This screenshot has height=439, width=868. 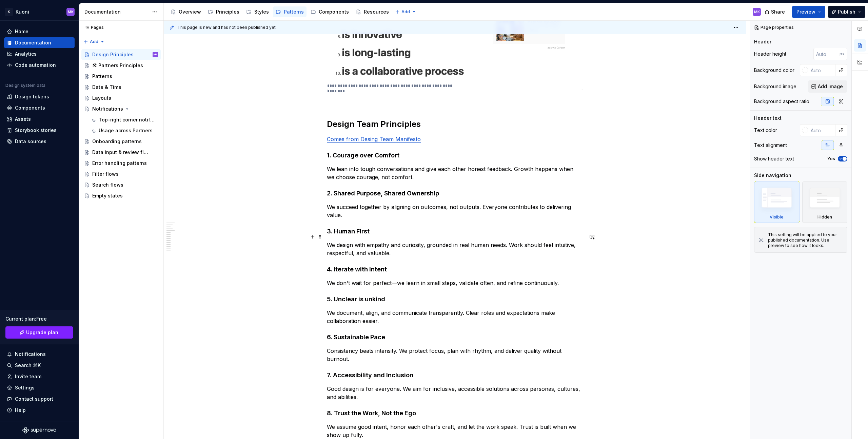 I want to click on p: We document, align, and communicate transparently. Clear roles and expectations make collaboratio..., so click(x=455, y=317).